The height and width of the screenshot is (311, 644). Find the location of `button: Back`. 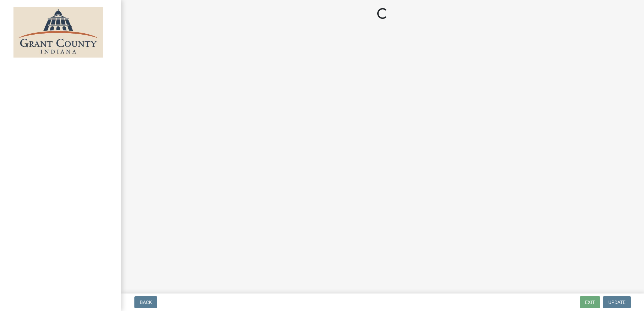

button: Back is located at coordinates (146, 302).